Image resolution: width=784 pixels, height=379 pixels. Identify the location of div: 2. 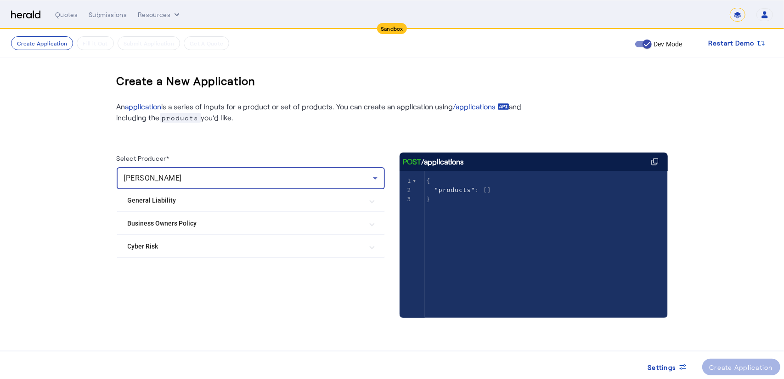
(406, 190).